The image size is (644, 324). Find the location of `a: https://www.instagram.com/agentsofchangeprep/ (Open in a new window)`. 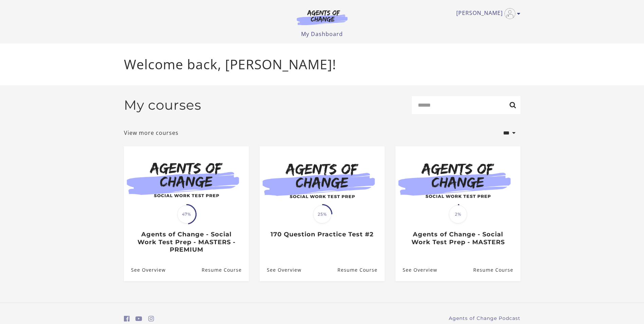

a: https://www.instagram.com/agentsofchangeprep/ (Open in a new window) is located at coordinates (151, 318).